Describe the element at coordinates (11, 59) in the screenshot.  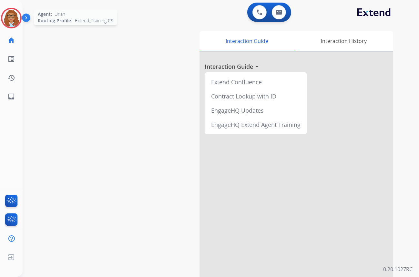
I see `mat-icon: list_alt` at that location.